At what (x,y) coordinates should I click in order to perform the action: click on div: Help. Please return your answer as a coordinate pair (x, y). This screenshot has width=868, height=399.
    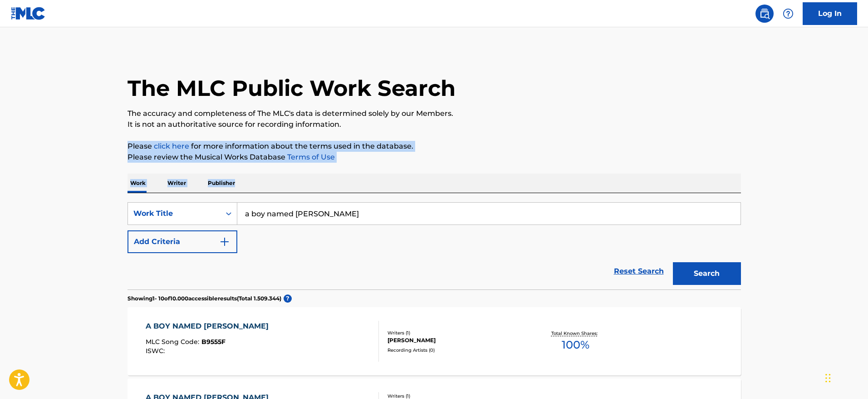
    Looking at the image, I should click on (788, 13).